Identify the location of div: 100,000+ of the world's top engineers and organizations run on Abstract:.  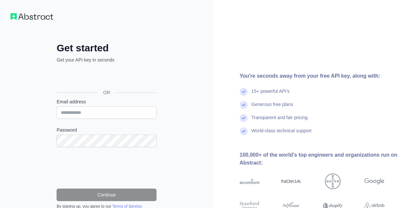
(323, 159).